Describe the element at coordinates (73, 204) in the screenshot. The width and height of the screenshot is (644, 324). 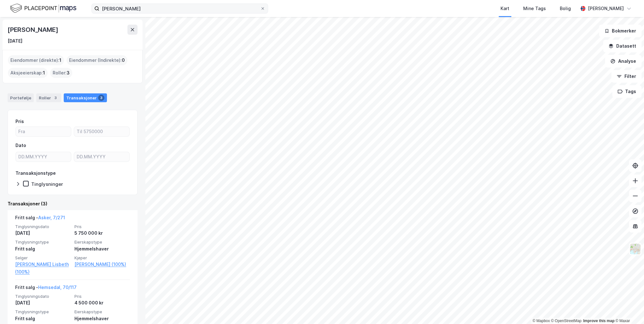
I see `div: Transaksjoner (3)` at that location.